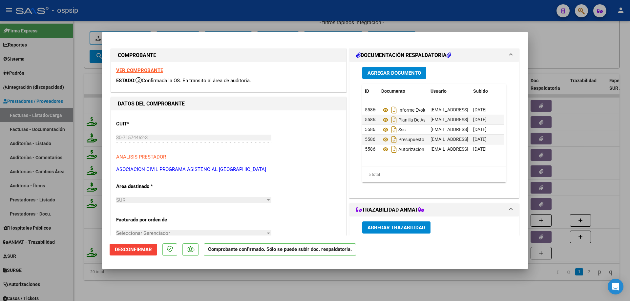 This screenshot has width=630, height=301. What do you see at coordinates (139, 71) in the screenshot?
I see `a: VER COMPROBANTE` at bounding box center [139, 71].